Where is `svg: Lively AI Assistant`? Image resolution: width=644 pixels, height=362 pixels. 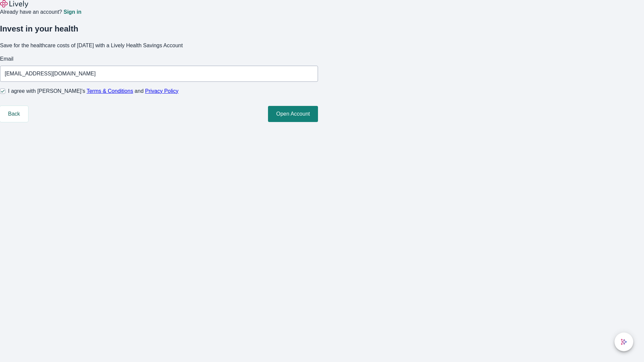 svg: Lively AI Assistant is located at coordinates (624, 342).